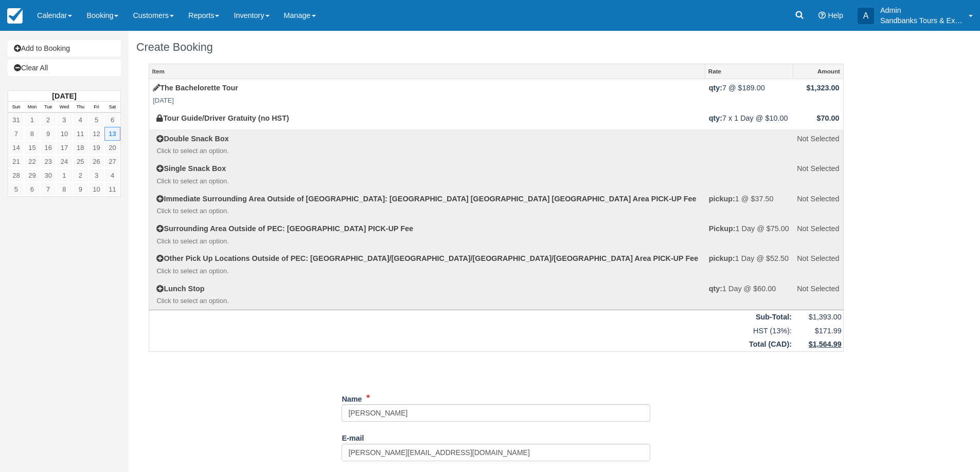 The height and width of the screenshot is (472, 980). What do you see at coordinates (825, 344) in the screenshot?
I see `u: $1,564.99` at bounding box center [825, 344].